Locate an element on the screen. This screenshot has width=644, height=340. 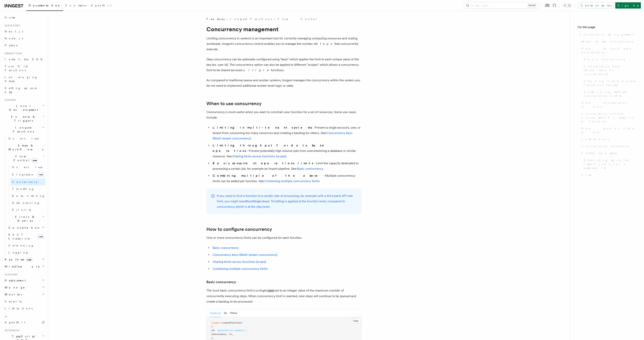
span: Steps & Workflows is located at coordinates (25, 147).